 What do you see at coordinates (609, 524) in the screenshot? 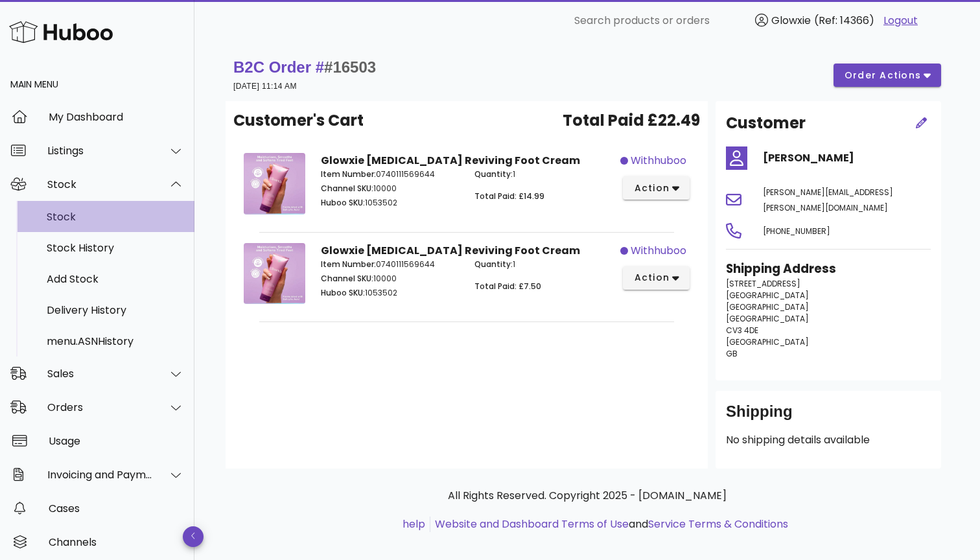
I see `li: and` at bounding box center [609, 524].